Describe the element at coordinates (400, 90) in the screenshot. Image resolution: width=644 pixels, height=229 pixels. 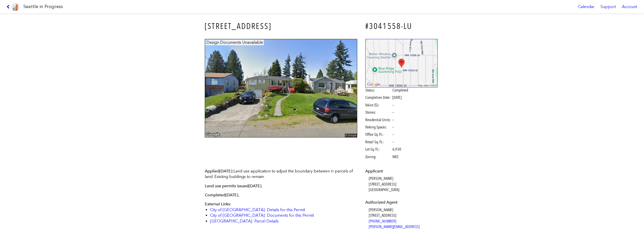
I see `span: Completed` at that location.